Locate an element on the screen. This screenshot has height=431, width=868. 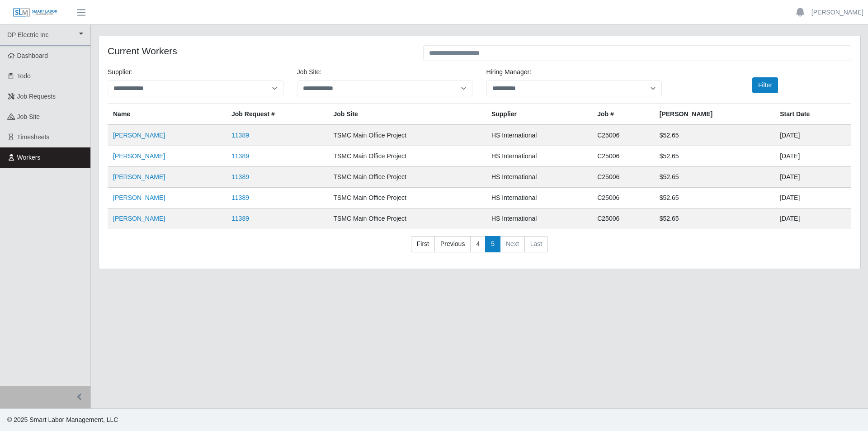
label: Hiring Manager: is located at coordinates (509, 72).